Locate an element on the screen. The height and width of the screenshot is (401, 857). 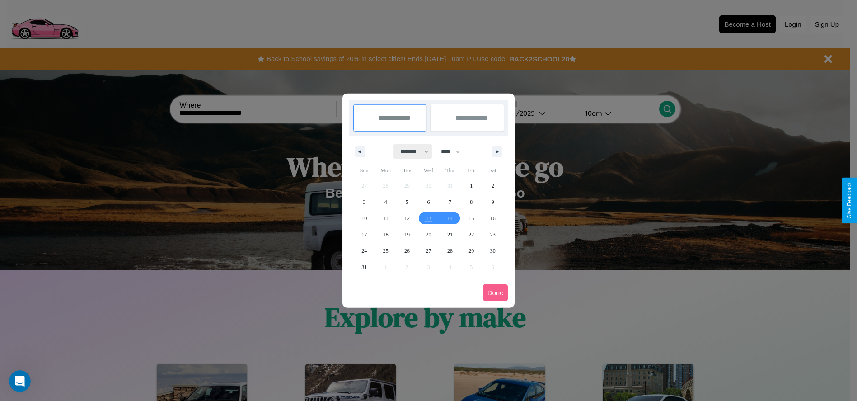
span: Wed is located at coordinates (428, 170).